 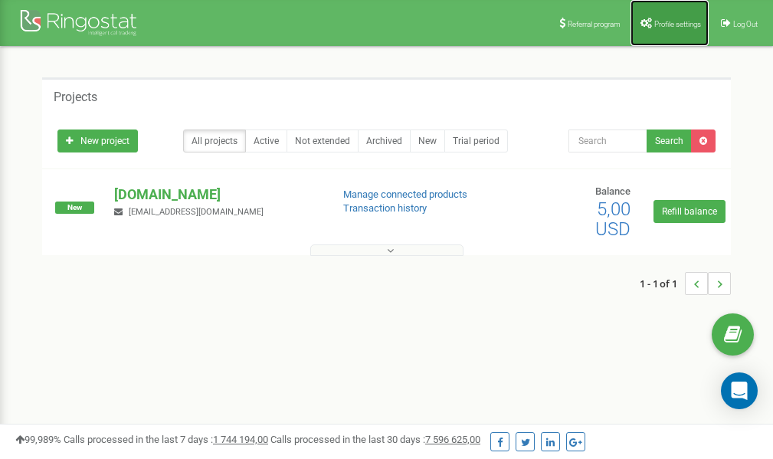 What do you see at coordinates (241, 439) in the screenshot?
I see `u: 1 744 194,00` at bounding box center [241, 439].